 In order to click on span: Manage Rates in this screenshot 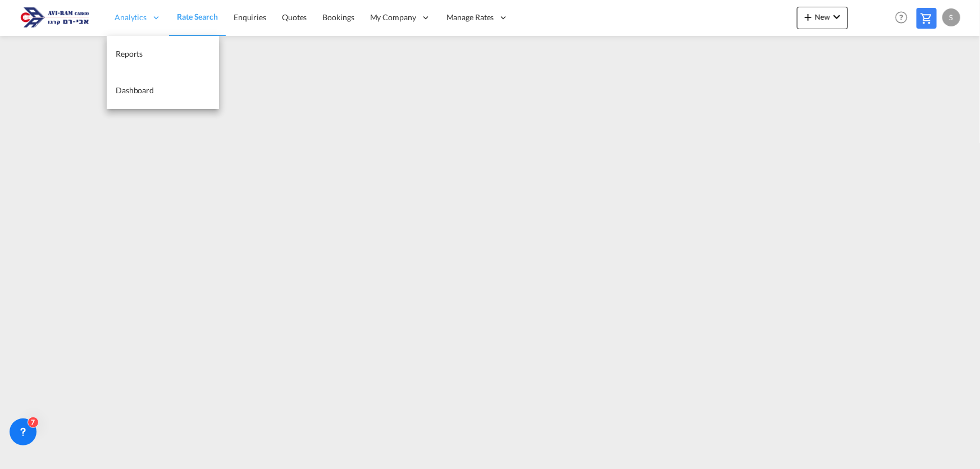, I will do `click(470, 17)`.